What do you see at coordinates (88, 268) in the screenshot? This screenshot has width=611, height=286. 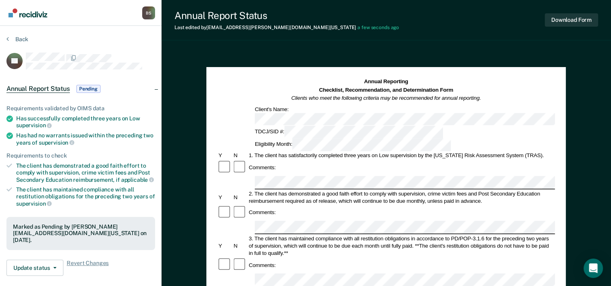 I see `span: Revert Changes` at bounding box center [88, 268].